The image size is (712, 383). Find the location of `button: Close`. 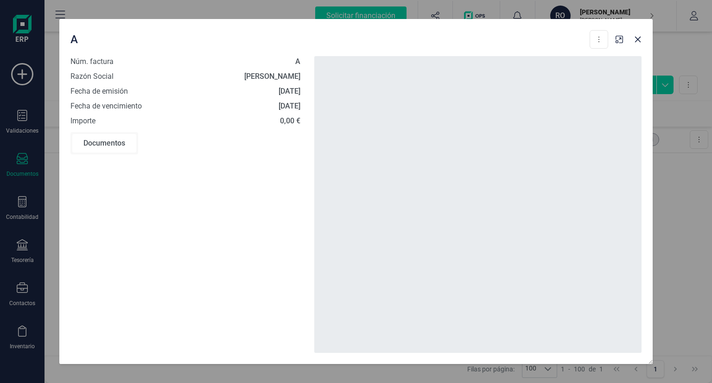

button: Close is located at coordinates (638, 39).